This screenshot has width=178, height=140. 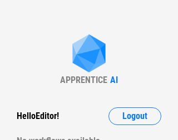 I want to click on div: Hello Editor !, so click(x=38, y=117).